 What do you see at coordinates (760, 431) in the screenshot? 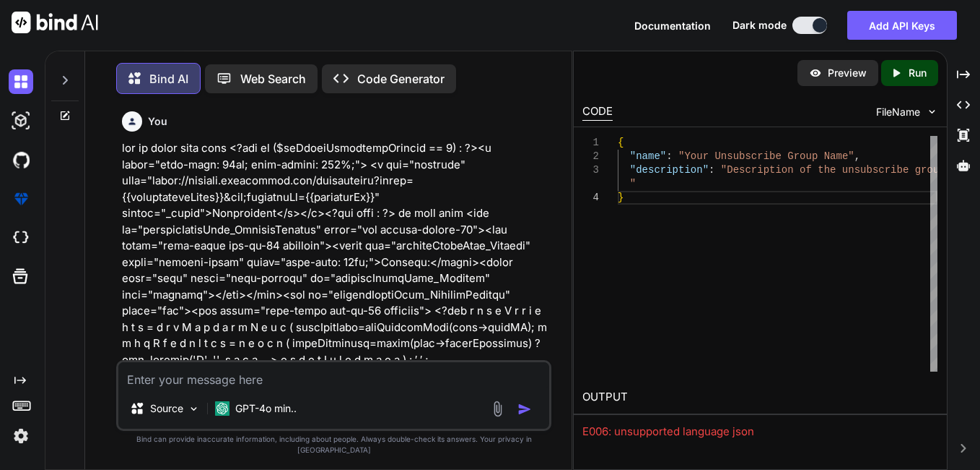
I see `div: E006: unsupported language json` at bounding box center [760, 431].